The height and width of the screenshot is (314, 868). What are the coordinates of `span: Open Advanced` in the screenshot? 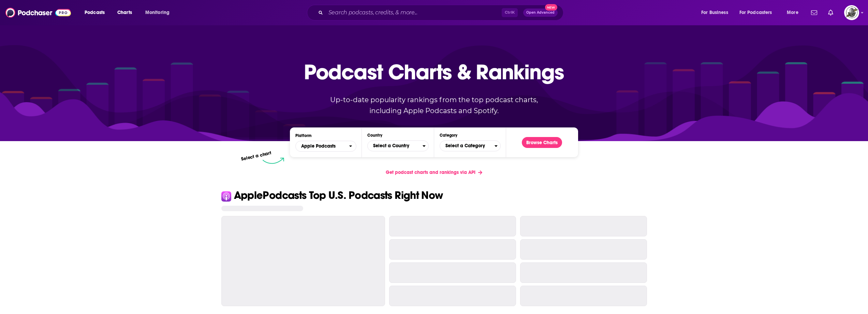 It's located at (540, 13).